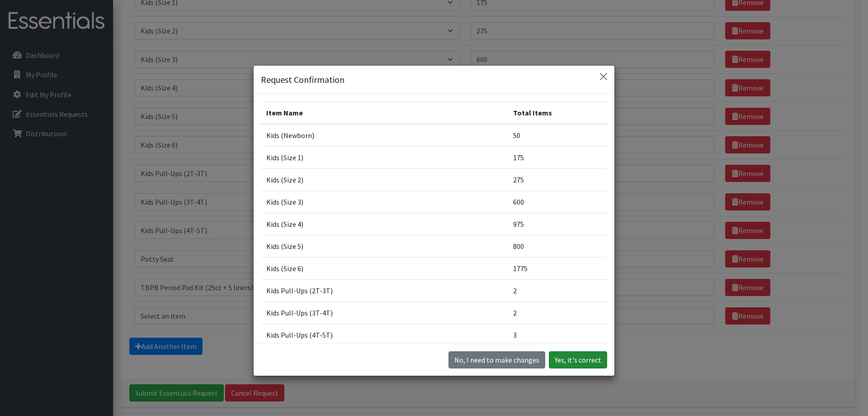 The height and width of the screenshot is (416, 868). Describe the element at coordinates (557, 135) in the screenshot. I see `td: 50` at that location.